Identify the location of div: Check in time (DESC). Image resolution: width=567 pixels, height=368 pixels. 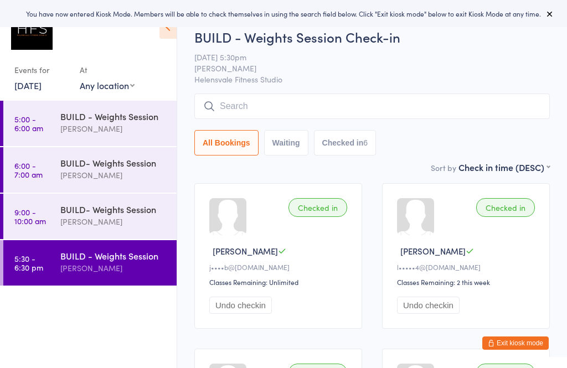
(504, 167).